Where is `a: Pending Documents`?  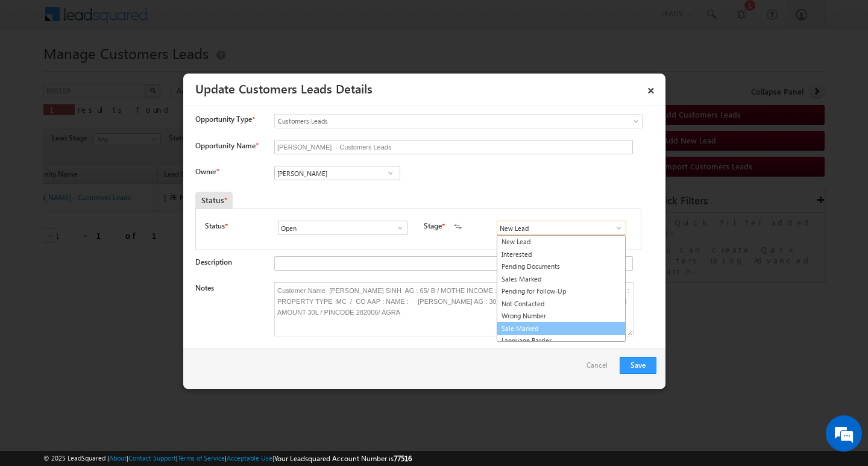 a: Pending Documents is located at coordinates (561, 267).